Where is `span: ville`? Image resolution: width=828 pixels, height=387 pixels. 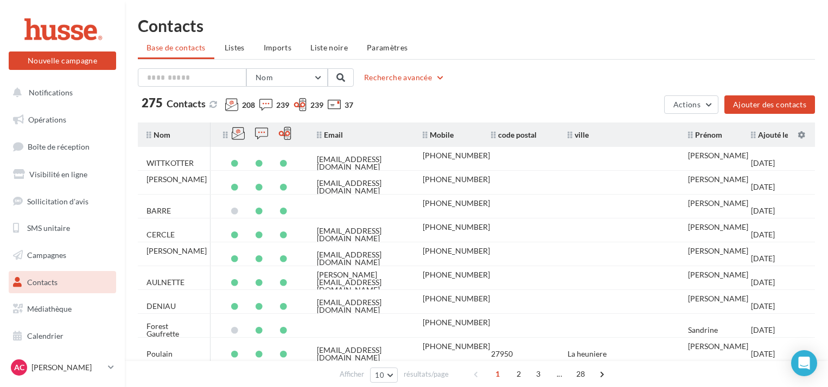 span: ville is located at coordinates (578, 134).